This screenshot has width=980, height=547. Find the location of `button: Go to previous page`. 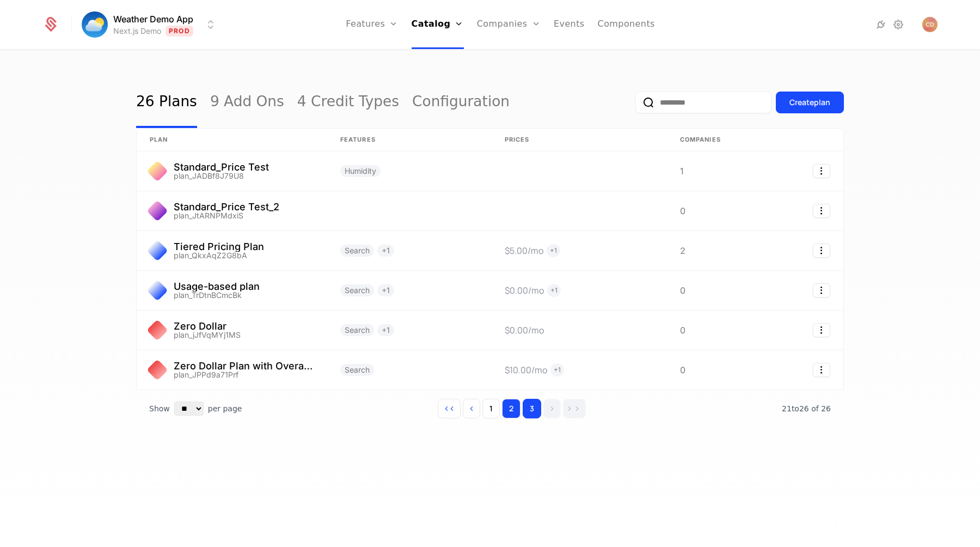

button: Go to previous page is located at coordinates (471, 408).